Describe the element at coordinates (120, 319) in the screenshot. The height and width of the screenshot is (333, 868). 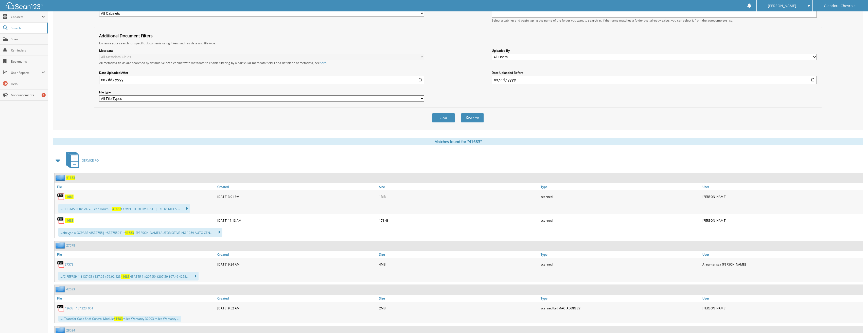
I see `div: .... Transfer Case Shift Control Module miles Warranty 32003 miles Warranty ...` at that location.